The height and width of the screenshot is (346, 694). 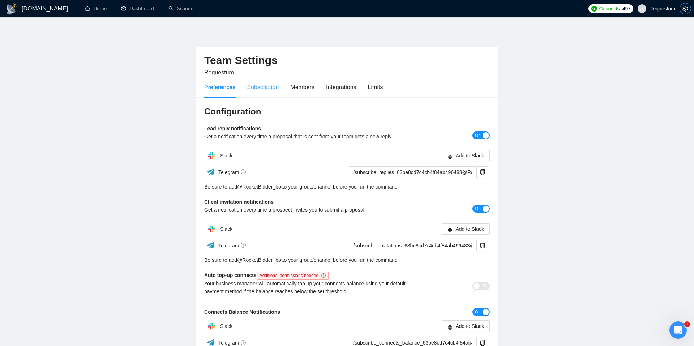 What do you see at coordinates (685, 9) in the screenshot?
I see `a: setting` at bounding box center [685, 9].